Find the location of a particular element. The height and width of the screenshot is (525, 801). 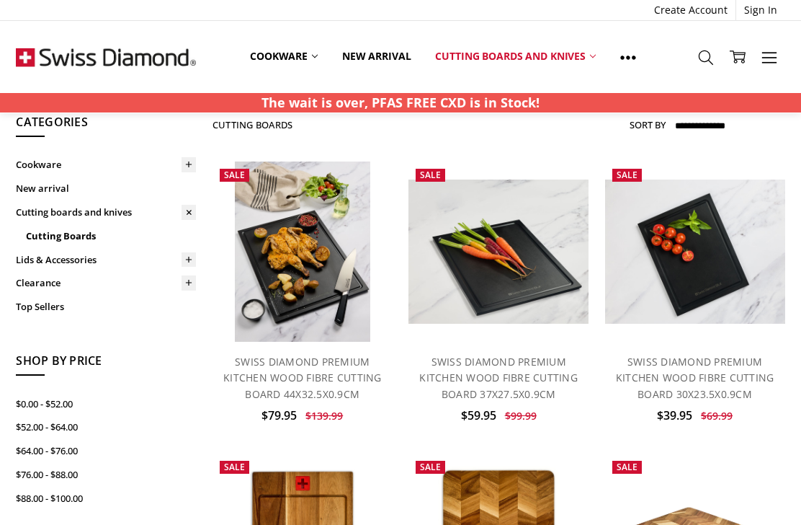

span: $59.95 is located at coordinates (478, 415).